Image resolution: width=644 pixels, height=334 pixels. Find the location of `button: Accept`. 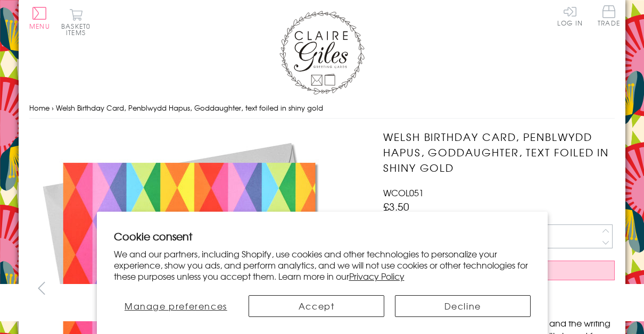

button: Accept is located at coordinates (316, 306).